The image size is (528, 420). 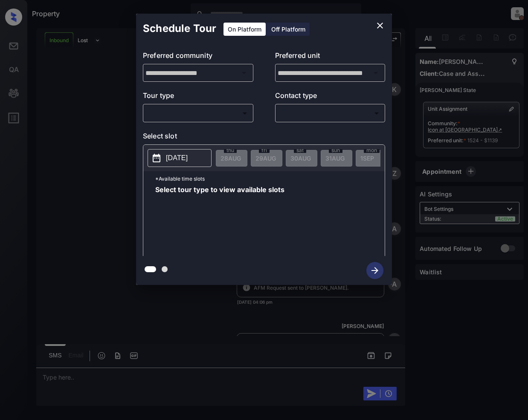 What do you see at coordinates (197, 57) in the screenshot?
I see `p: Preferred community` at bounding box center [197, 57].